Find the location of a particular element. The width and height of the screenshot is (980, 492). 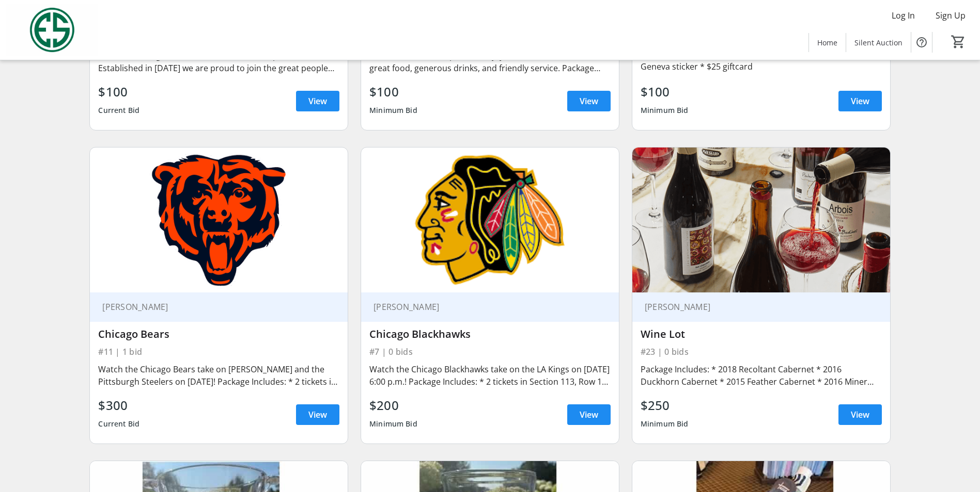

span: Log In is located at coordinates (903, 15).